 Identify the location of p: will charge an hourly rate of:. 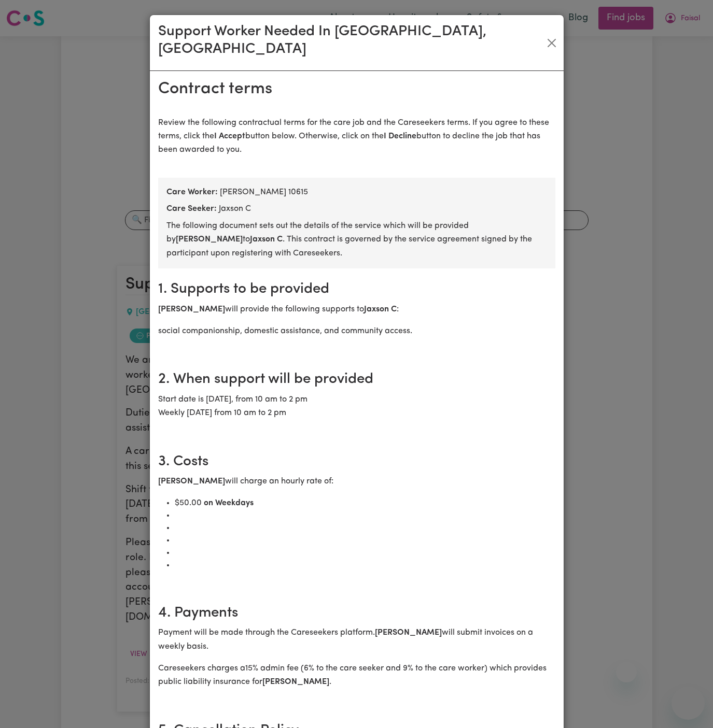
(356, 481).